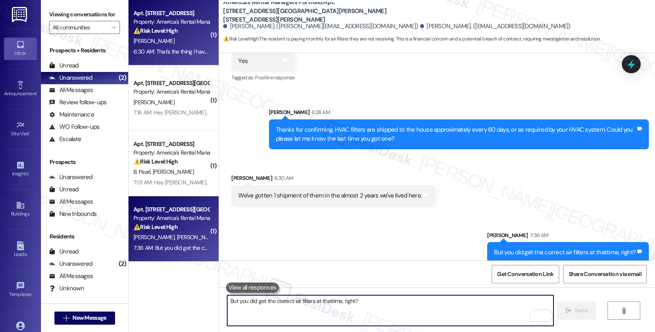 The width and height of the screenshot is (655, 332). What do you see at coordinates (74, 127) in the screenshot?
I see `div: WO Follow-ups` at bounding box center [74, 127].